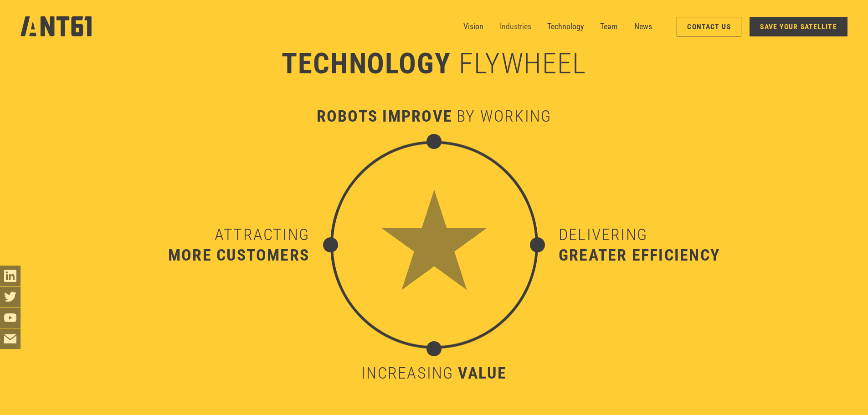 The image size is (868, 415). Describe the element at coordinates (798, 26) in the screenshot. I see `a: SAVE YOUR SATELLITE` at that location.